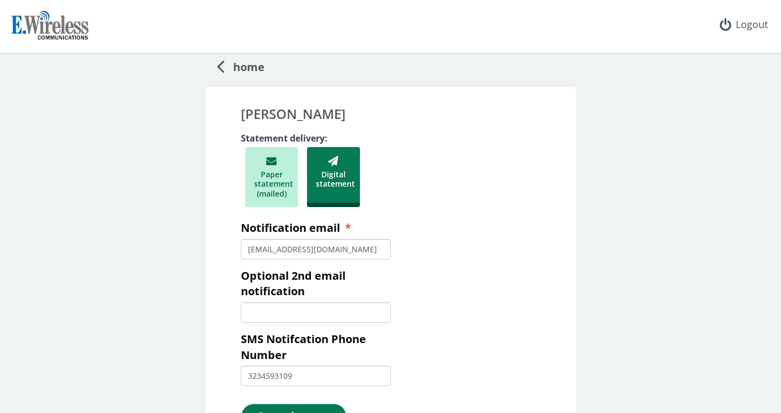 The image size is (781, 413). Describe the element at coordinates (293, 284) in the screenshot. I see `span: Optional 2nd email notification` at that location.